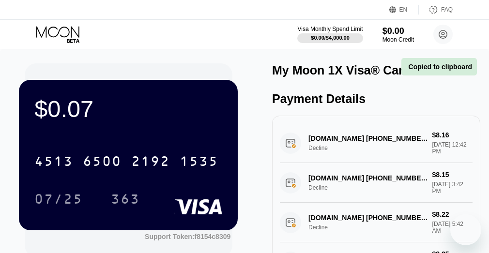 The image size is (489, 253). I want to click on div: Visa Monthly Spend Limit, so click(330, 29).